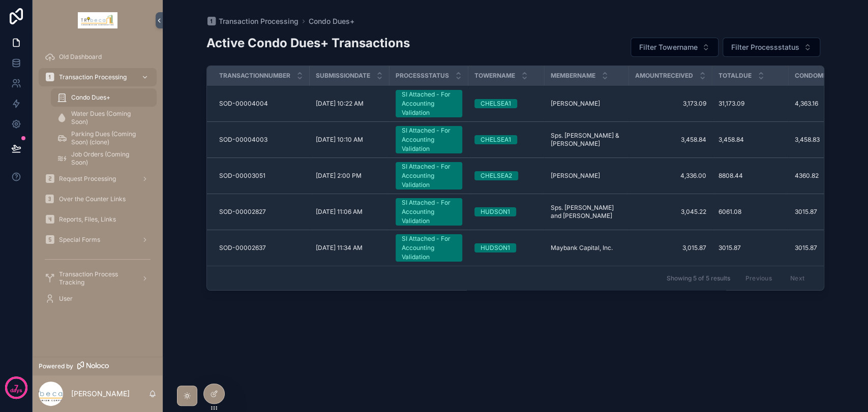 This screenshot has width=868, height=412. What do you see at coordinates (98, 181) in the screenshot?
I see `div: scrollable content` at bounding box center [98, 181].